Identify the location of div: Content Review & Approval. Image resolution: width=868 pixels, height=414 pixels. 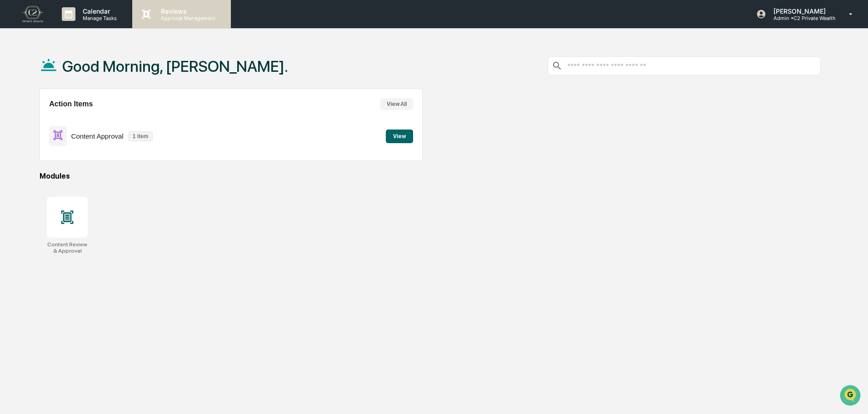
(67, 248).